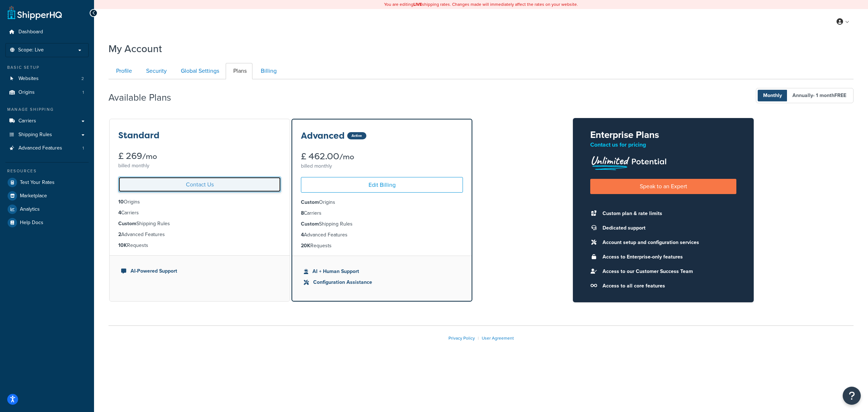 The height and width of the screenshot is (412, 868). I want to click on p: Contact us for pricing, so click(664, 144).